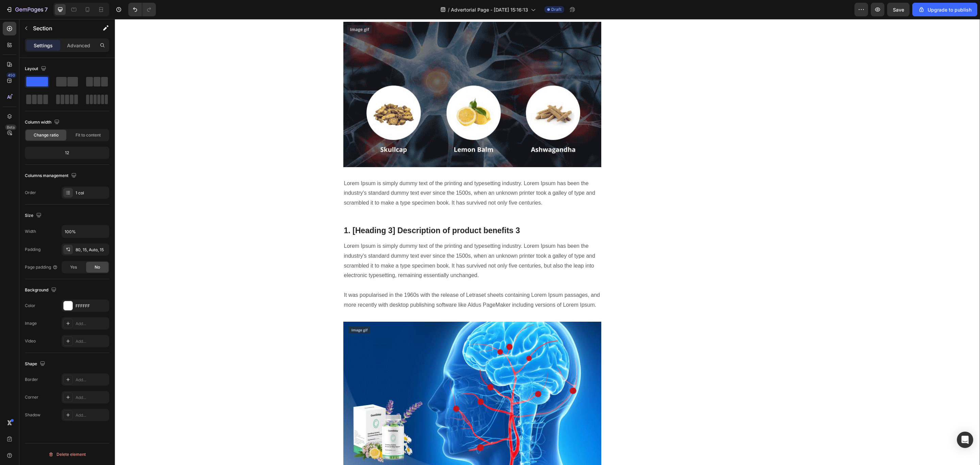  Describe the element at coordinates (34, 216) in the screenshot. I see `div: Size` at that location.